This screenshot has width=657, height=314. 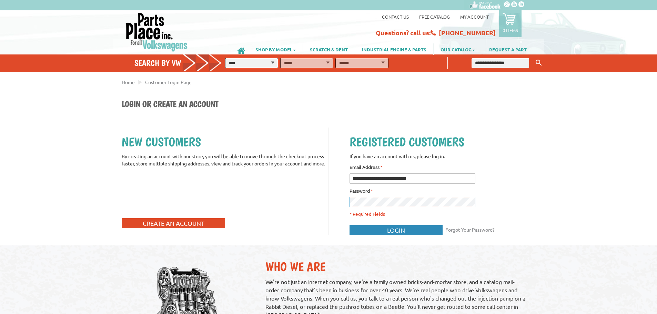 What do you see at coordinates (329, 104) in the screenshot?
I see `h1: Login or Create an Account` at bounding box center [329, 104].